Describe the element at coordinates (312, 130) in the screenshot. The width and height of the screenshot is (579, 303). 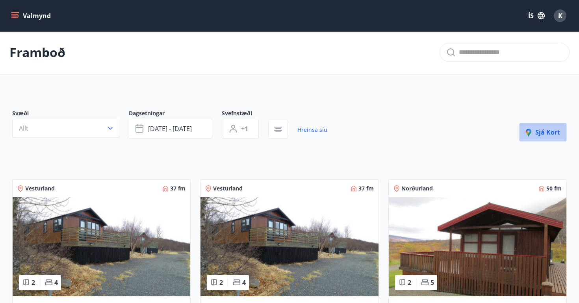
I see `a: Hreinsa síu` at that location.